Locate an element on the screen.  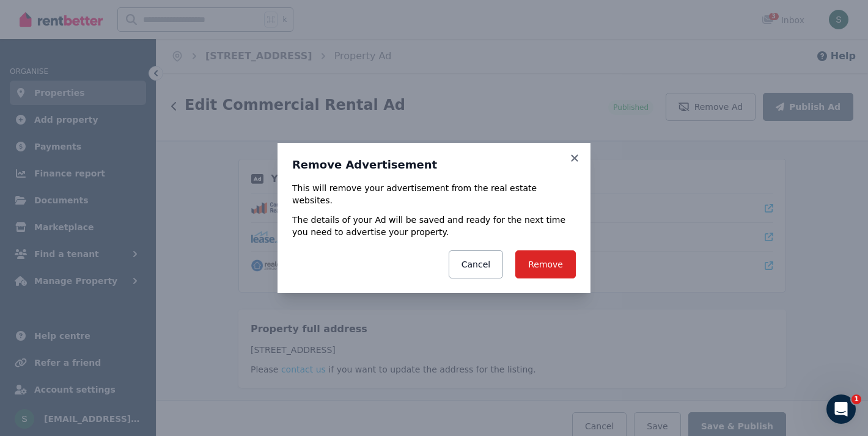
p: This will remove your advertisement from the real estate websites. is located at coordinates (434, 194).